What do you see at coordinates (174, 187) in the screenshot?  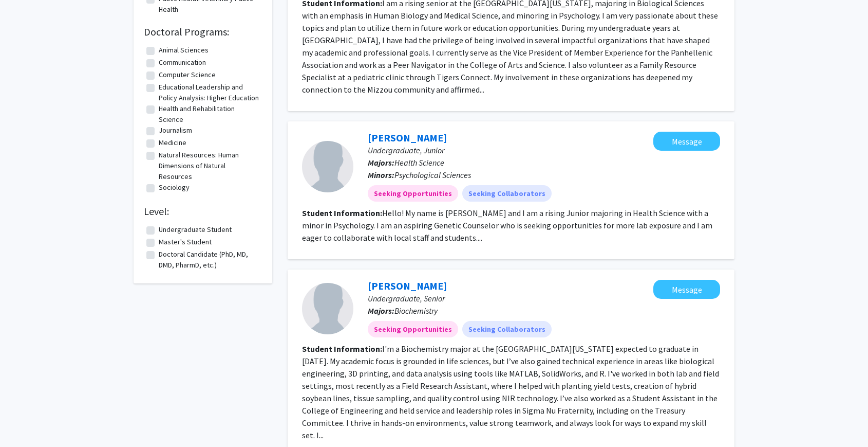 I see `label: Sociology` at bounding box center [174, 187].